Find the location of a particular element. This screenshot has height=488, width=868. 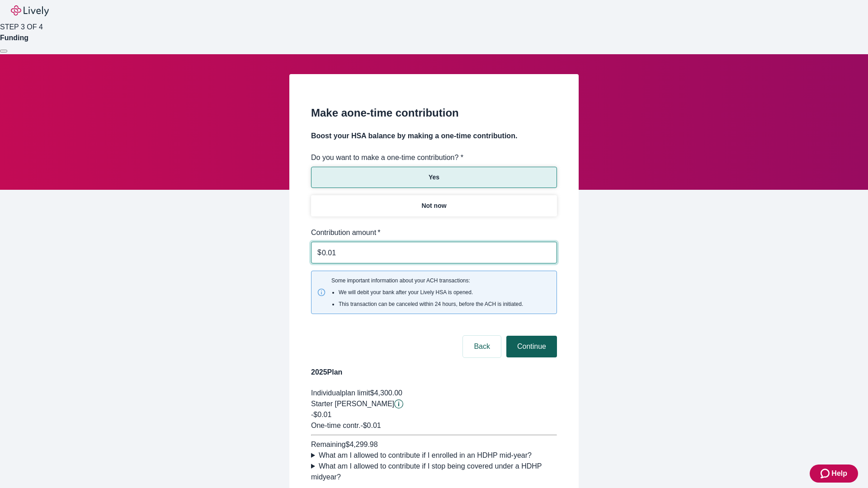

button: Lively will contribute $0.01 to establish your account is located at coordinates (399, 404).